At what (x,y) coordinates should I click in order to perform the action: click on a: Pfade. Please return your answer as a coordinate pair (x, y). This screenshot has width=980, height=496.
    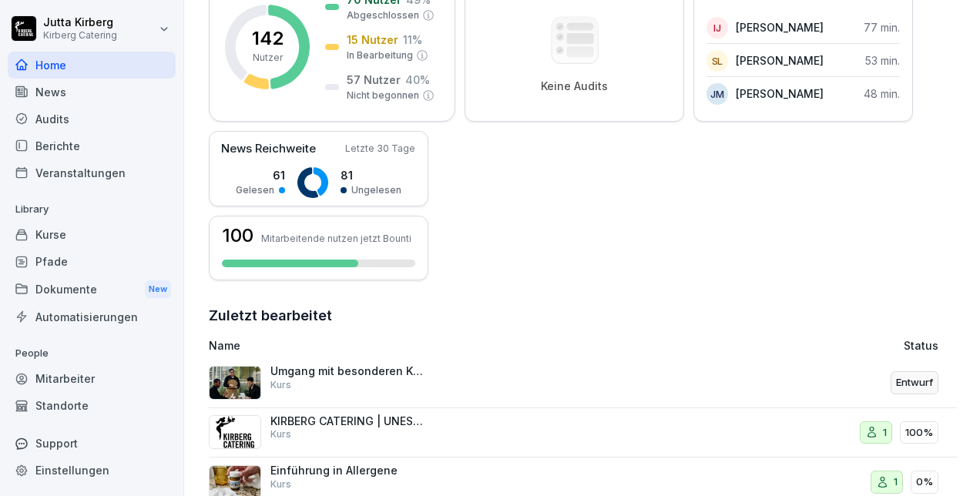
    Looking at the image, I should click on (92, 261).